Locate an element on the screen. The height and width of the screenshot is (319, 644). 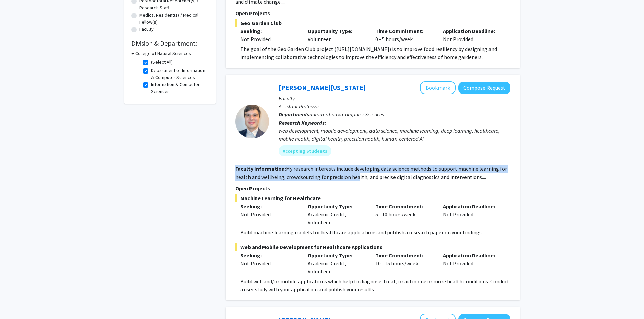
span: Web and Mobile Development for Healthcare Applications is located at coordinates (373, 247).